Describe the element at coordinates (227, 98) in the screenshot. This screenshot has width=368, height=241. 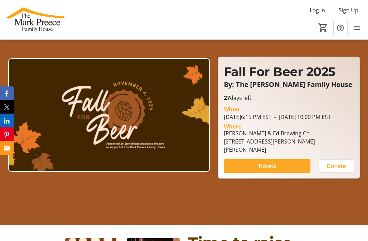
I see `span: 27` at that location.